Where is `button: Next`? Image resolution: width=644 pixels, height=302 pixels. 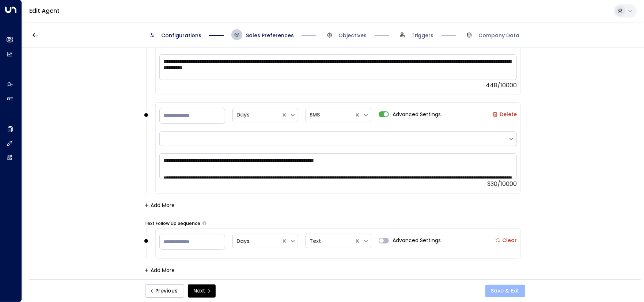 button: Next is located at coordinates (202, 291).